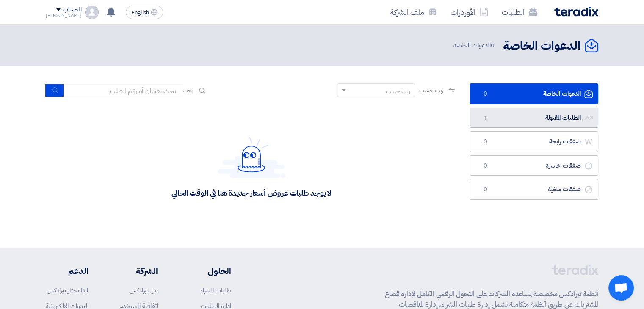 This screenshot has height=309, width=644. What do you see at coordinates (136, 271) in the screenshot?
I see `li: الشركة` at bounding box center [136, 271].